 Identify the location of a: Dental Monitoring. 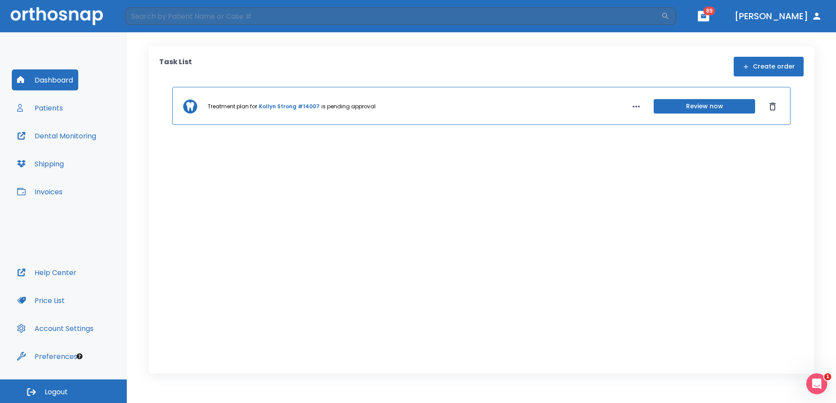
(56, 136).